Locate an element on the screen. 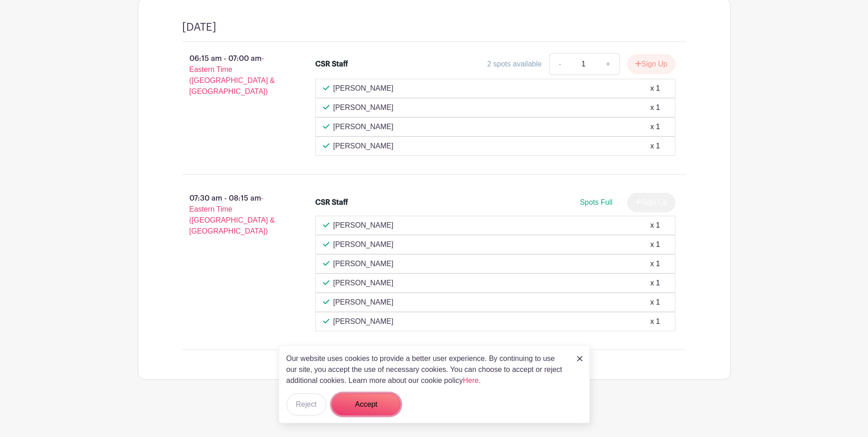 This screenshot has height=437, width=868. button: Reject is located at coordinates (306, 405).